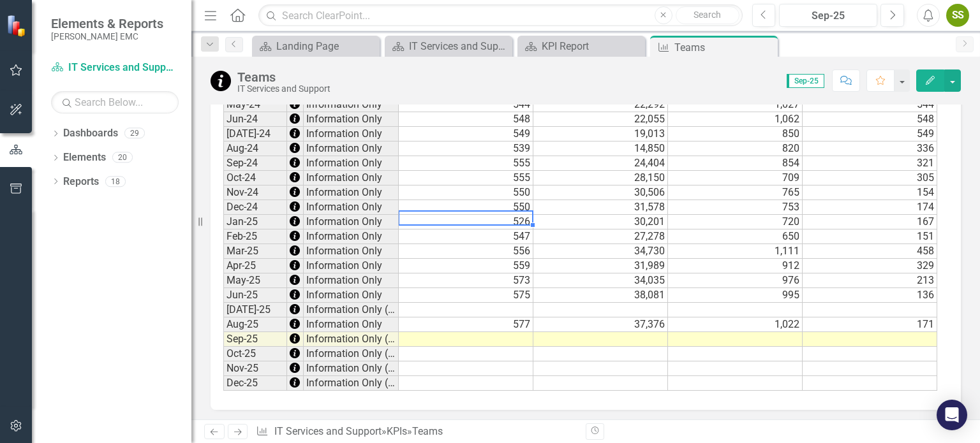  I want to click on td: 575, so click(466, 295).